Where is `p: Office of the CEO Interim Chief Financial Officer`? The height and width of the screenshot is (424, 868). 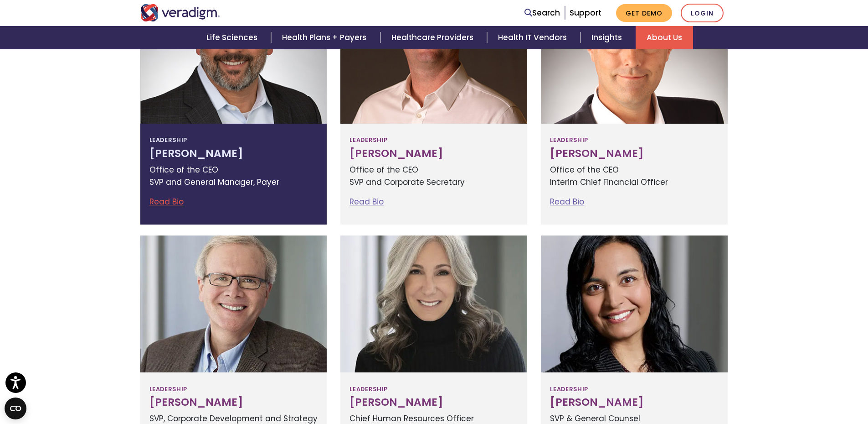 p: Office of the CEO Interim Chief Financial Officer is located at coordinates (634, 176).